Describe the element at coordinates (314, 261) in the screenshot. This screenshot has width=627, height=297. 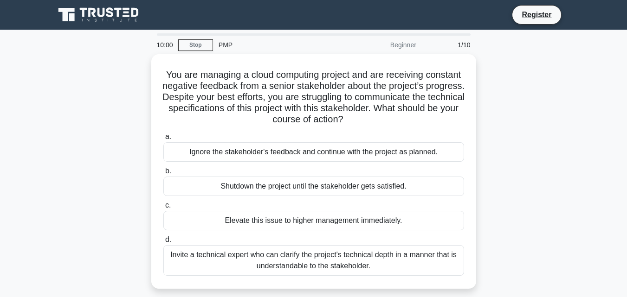
I see `div: Invite a technical expert who can clarify the project's technical depth in a manner that is under...` at that location.